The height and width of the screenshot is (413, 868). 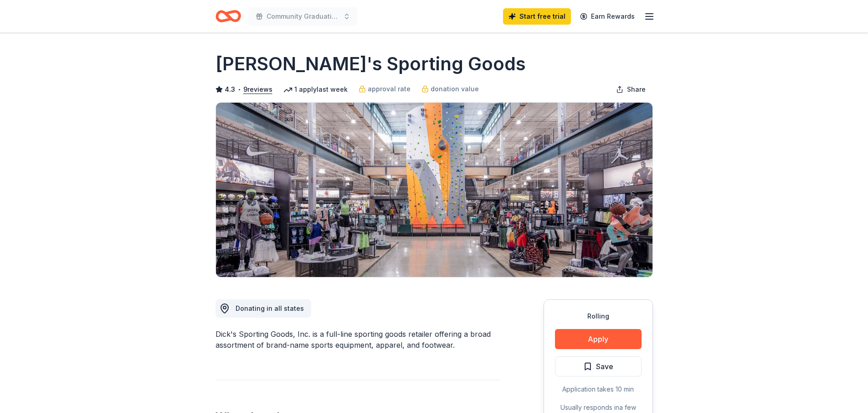 I want to click on a: donation value, so click(x=450, y=89).